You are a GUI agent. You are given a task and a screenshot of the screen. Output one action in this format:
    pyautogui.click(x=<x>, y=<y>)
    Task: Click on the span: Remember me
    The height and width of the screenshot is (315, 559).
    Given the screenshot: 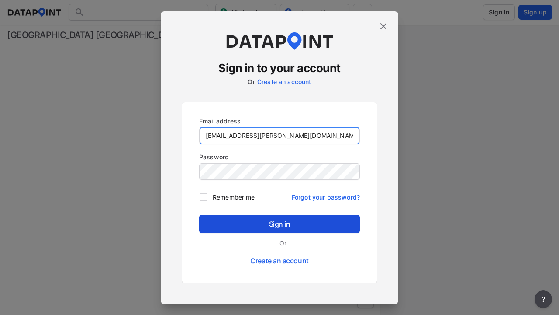 What is the action you would take?
    pyautogui.click(x=234, y=197)
    